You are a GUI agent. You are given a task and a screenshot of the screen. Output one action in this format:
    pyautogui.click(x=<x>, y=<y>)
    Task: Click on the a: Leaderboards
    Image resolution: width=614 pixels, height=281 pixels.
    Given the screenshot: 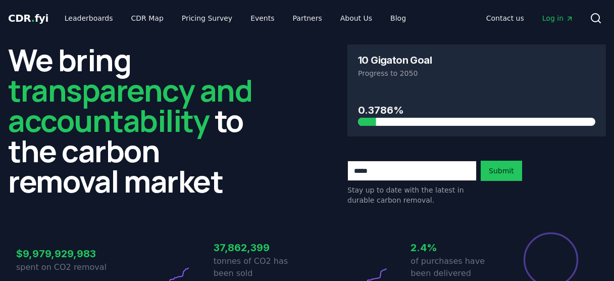 What is the action you would take?
    pyautogui.click(x=89, y=18)
    